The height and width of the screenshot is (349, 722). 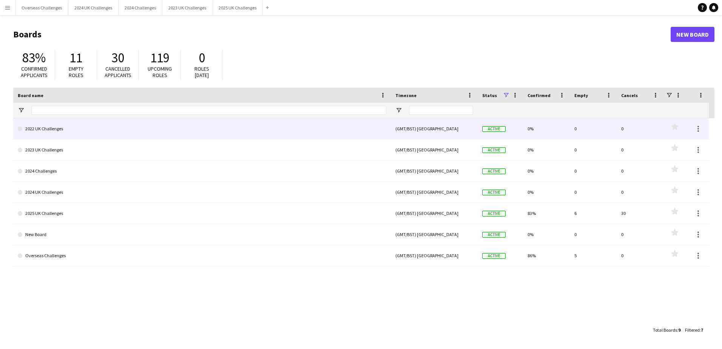 What do you see at coordinates (76, 58) in the screenshot?
I see `span: 11` at bounding box center [76, 58].